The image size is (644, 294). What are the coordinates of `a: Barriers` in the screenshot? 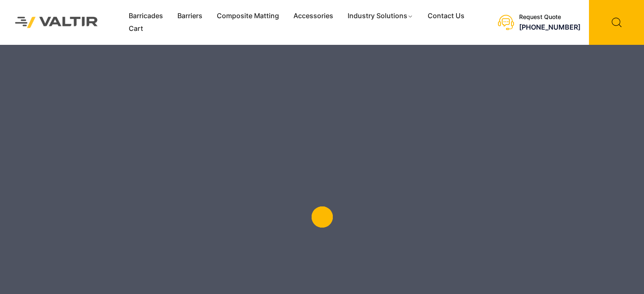 It's located at (190, 16).